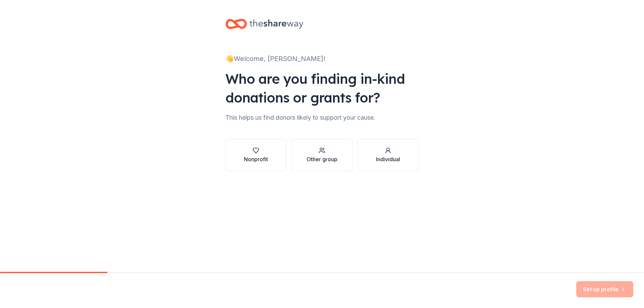 The image size is (644, 308). I want to click on div: Other group, so click(322, 159).